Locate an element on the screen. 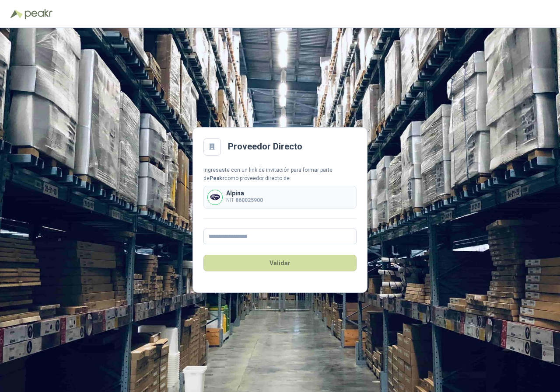  b: Peakr is located at coordinates (217, 178).